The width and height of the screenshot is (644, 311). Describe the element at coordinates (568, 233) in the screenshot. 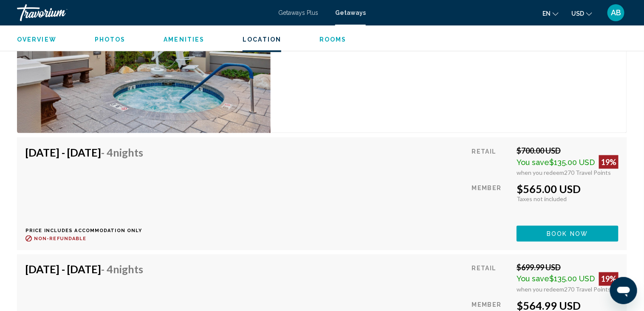

I see `button: Book now` at that location.